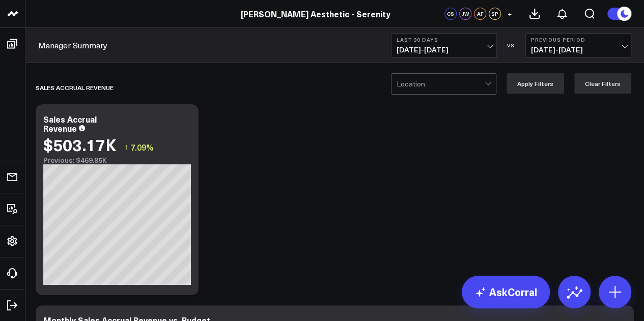  I want to click on div: AF, so click(480, 14).